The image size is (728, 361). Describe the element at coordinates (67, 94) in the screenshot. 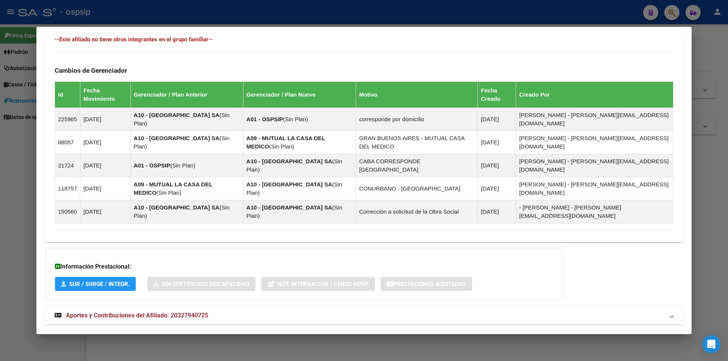

I see `th: Id` at that location.